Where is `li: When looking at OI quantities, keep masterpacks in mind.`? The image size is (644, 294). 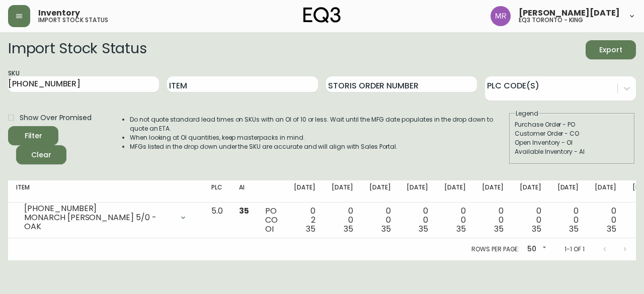 li: When looking at OI quantities, keep masterpacks in mind. is located at coordinates (319, 138).